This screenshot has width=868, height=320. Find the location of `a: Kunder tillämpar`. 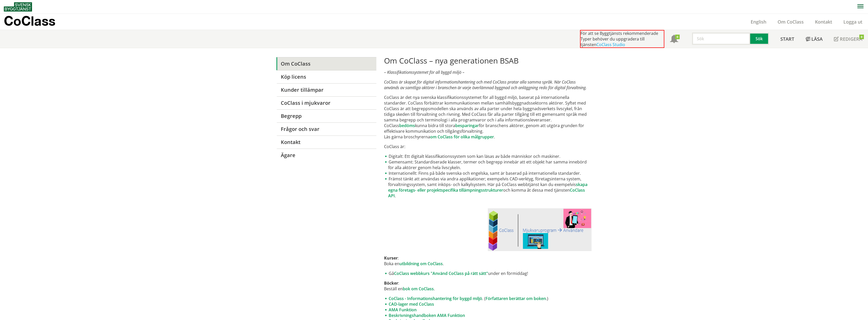

a: Kunder tillämpar is located at coordinates (326, 90).